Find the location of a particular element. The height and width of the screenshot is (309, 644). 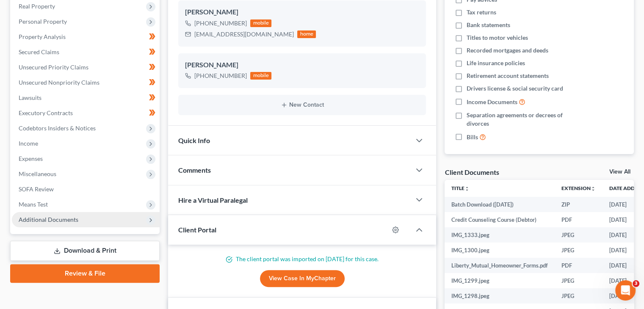

span: Personal Property is located at coordinates (43, 21).